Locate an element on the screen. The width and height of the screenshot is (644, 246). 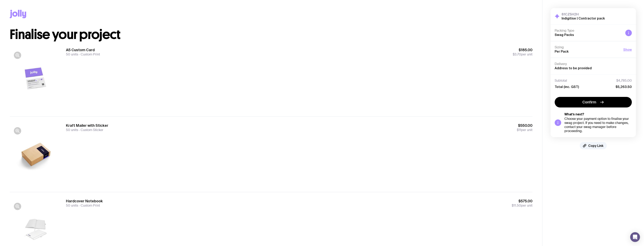
span: Subtotal is located at coordinates (560, 81).